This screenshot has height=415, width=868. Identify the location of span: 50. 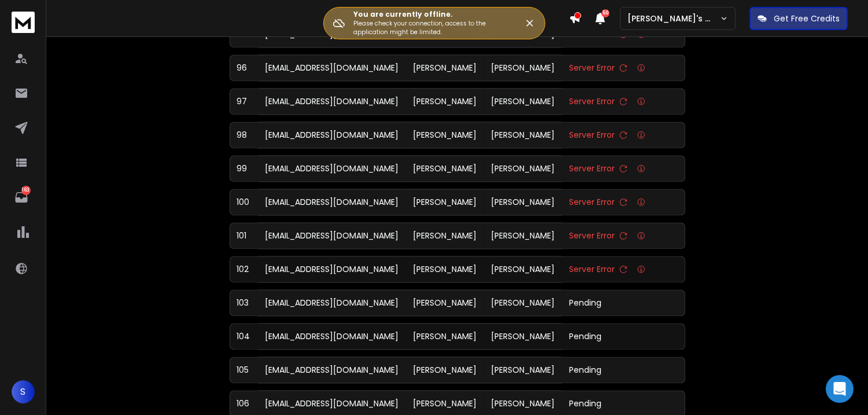
(606, 13).